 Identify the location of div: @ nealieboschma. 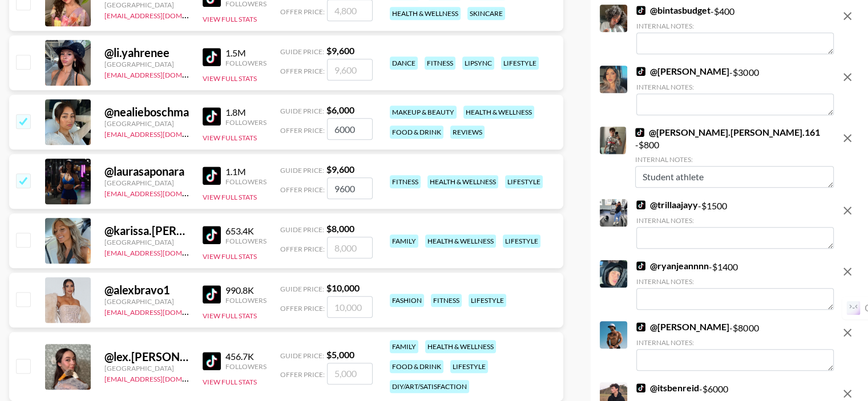
(147, 112).